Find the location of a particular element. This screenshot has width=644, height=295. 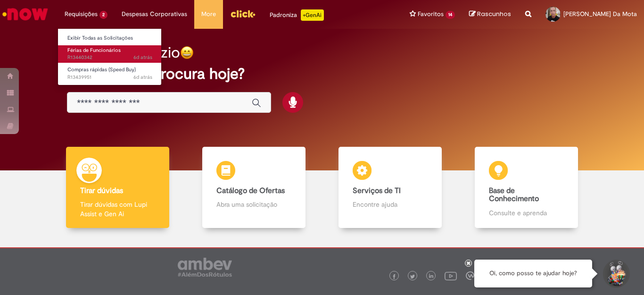

span: 2 is located at coordinates (103, 14).